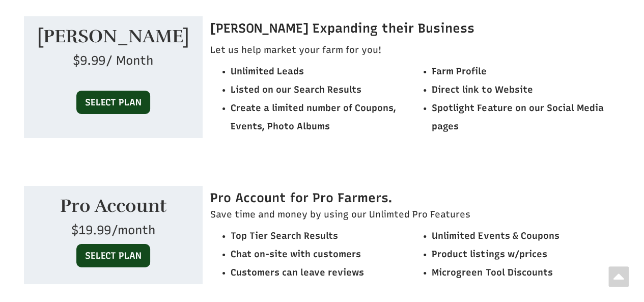 This screenshot has width=644, height=302. I want to click on span: Chat on-site with customers, so click(296, 254).